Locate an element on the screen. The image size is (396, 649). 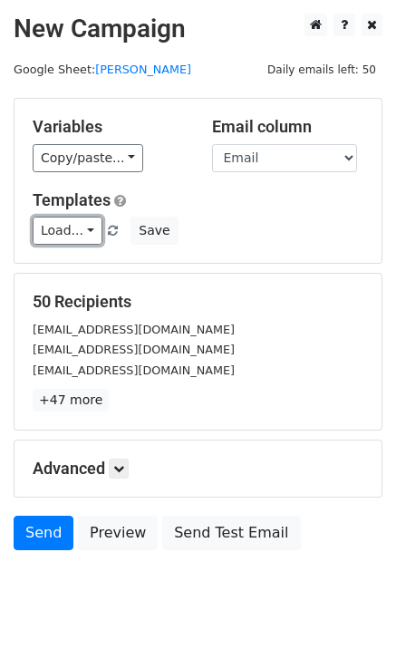
a: Send is located at coordinates (44, 533).